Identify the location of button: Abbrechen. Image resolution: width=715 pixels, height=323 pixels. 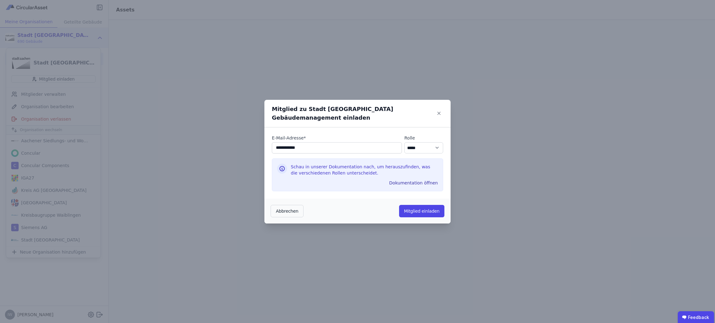
(287, 211).